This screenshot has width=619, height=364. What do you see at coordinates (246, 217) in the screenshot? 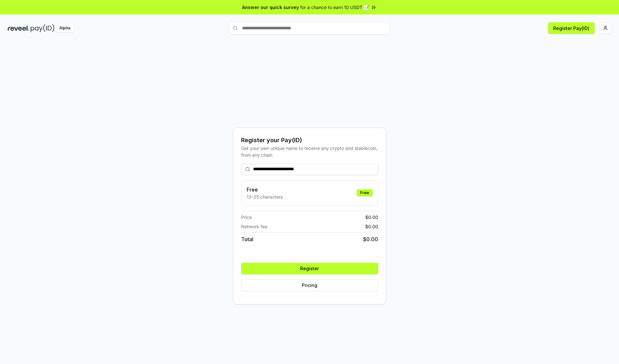
I see `span: Price` at bounding box center [246, 217].